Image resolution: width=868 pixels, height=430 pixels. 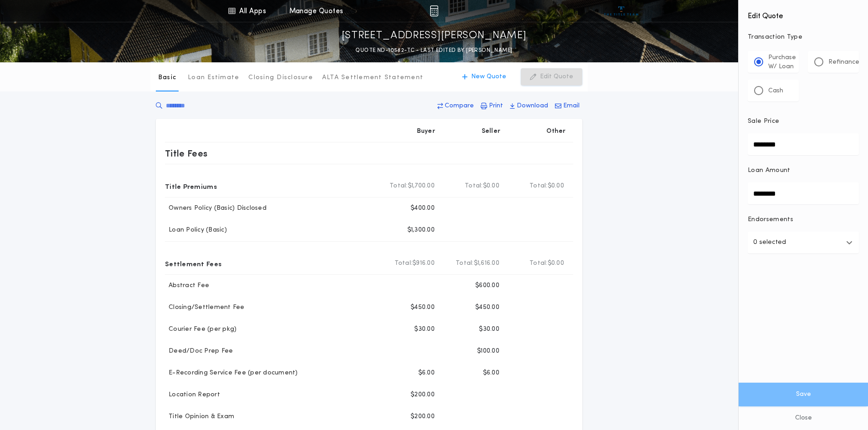 I want to click on input: Loan Amount, so click(x=803, y=194).